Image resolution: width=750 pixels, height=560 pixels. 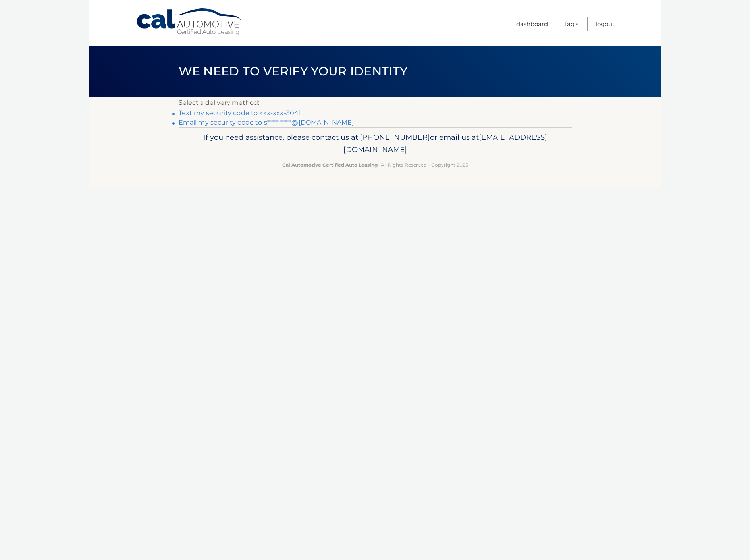 I want to click on span: We need to verify your identity, so click(x=293, y=71).